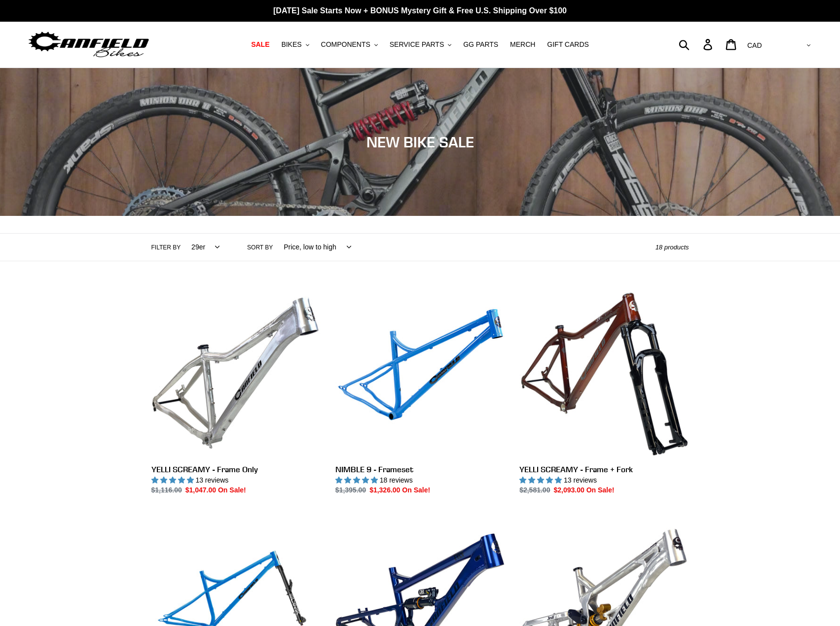  Describe the element at coordinates (346, 45) in the screenshot. I see `span: COMPONENTS` at that location.